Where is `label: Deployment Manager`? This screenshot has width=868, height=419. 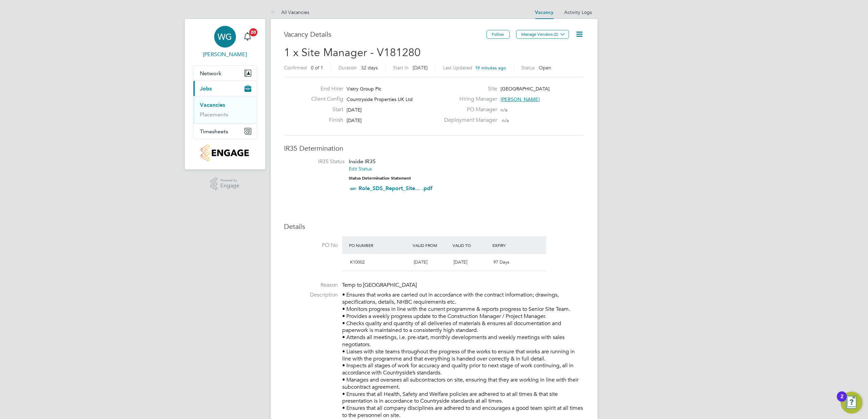 label: Deployment Manager is located at coordinates (469, 120).